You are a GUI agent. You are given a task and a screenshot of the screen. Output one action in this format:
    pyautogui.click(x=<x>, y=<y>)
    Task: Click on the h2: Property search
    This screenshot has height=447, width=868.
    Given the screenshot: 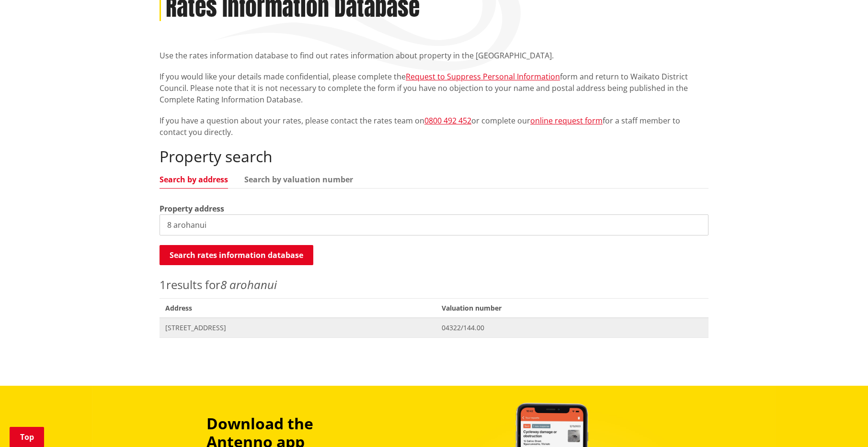 What is the action you would take?
    pyautogui.click(x=434, y=156)
    